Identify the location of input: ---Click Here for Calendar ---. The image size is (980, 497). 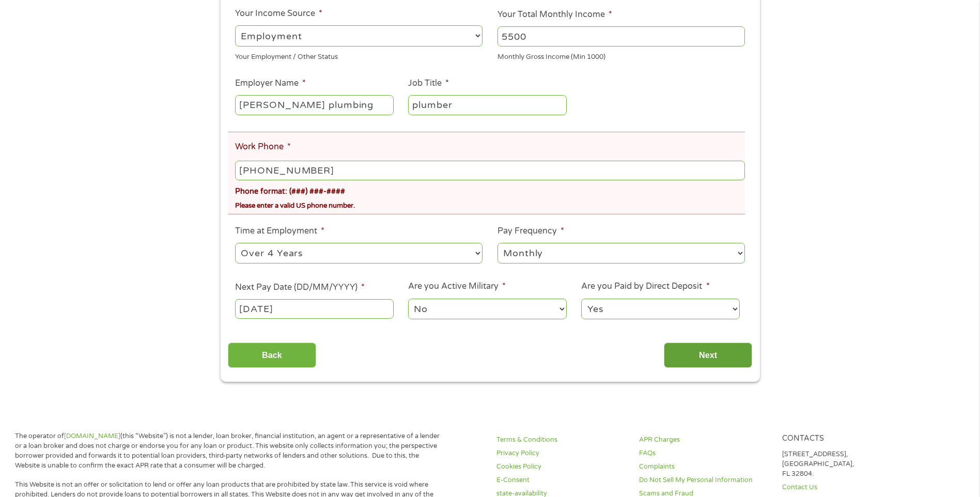
(314, 309).